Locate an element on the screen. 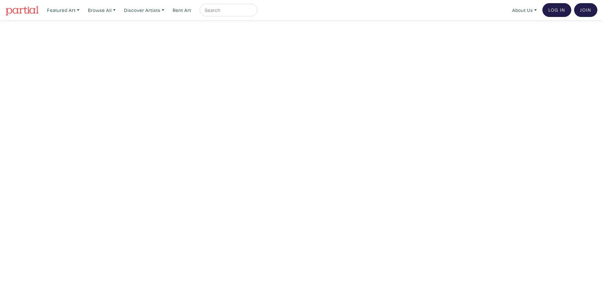 This screenshot has height=294, width=603. a: Discover Artists is located at coordinates (144, 10).